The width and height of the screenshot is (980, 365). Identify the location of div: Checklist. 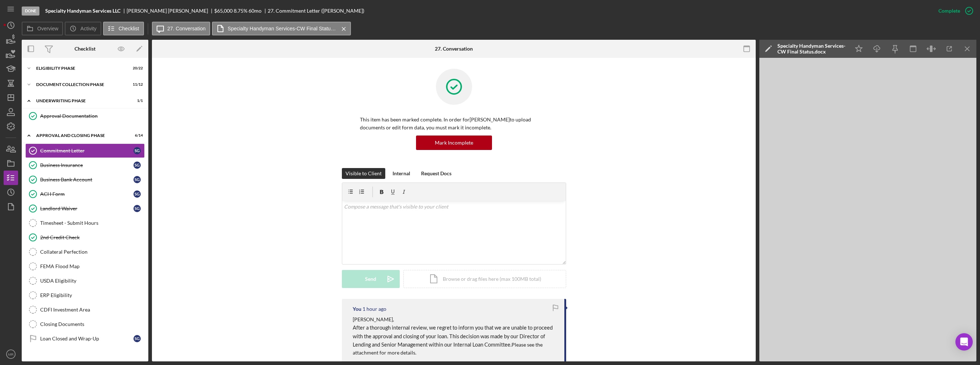
(85, 49).